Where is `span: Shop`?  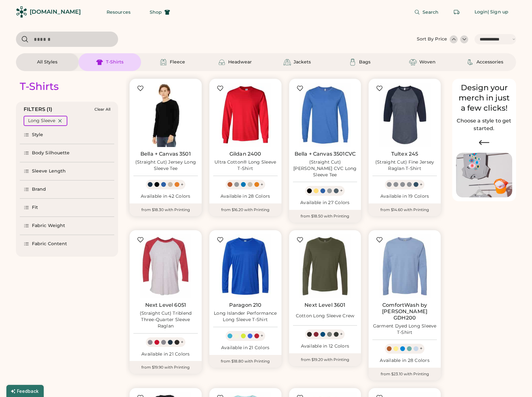
span: Shop is located at coordinates (156, 12).